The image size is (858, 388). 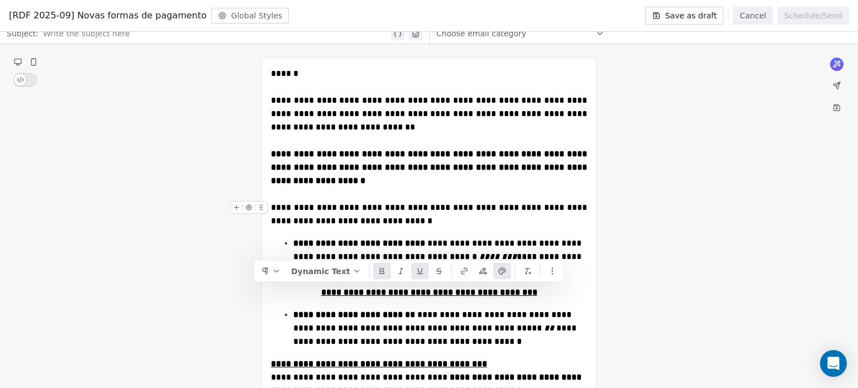 What do you see at coordinates (813, 16) in the screenshot?
I see `button: Schedule/Send` at bounding box center [813, 16].